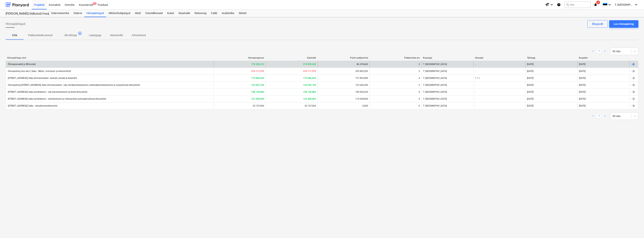 The width and height of the screenshot is (644, 238). Describe the element at coordinates (119, 13) in the screenshot. I see `div: Alltöövõtulepingud` at that location.